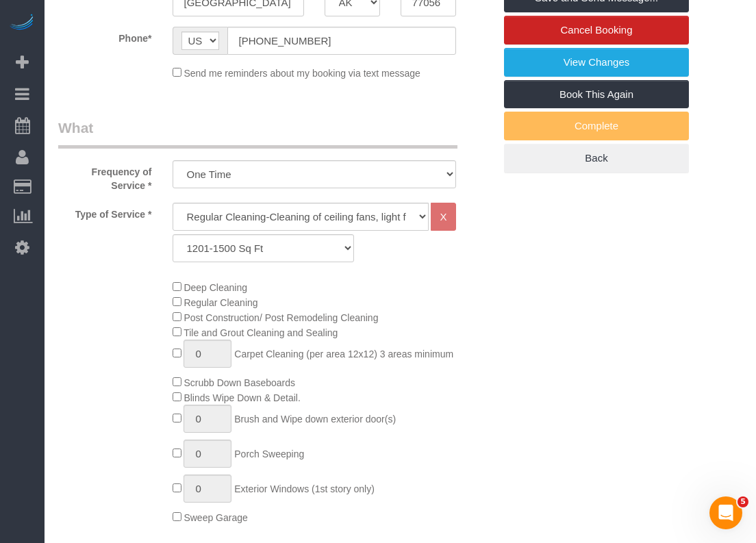  I want to click on span: Send me reminders about my booking via text message, so click(302, 73).